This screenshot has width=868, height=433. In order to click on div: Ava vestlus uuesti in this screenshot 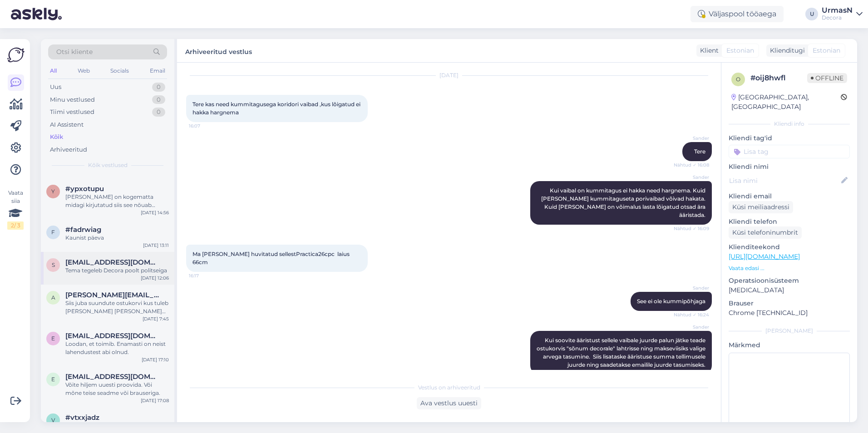, I will do `click(449, 403)`.